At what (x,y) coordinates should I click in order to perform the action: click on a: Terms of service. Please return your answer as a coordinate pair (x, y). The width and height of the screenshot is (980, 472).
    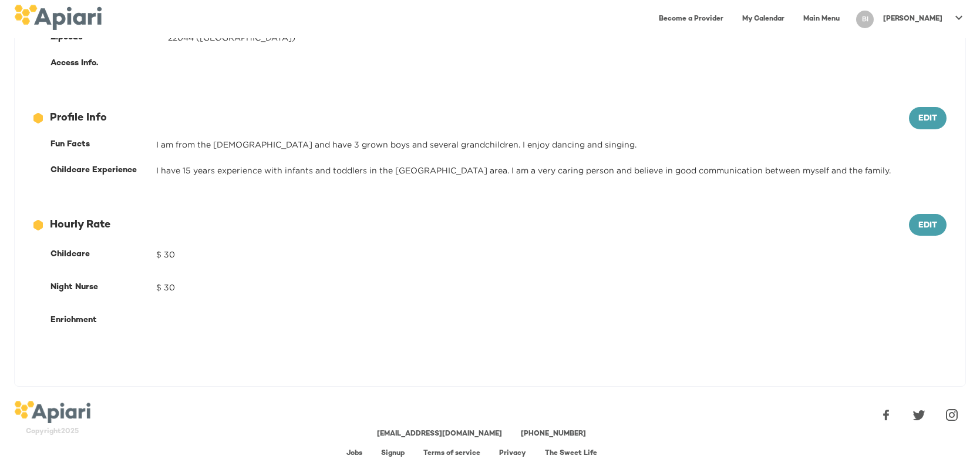
    Looking at the image, I should click on (452, 453).